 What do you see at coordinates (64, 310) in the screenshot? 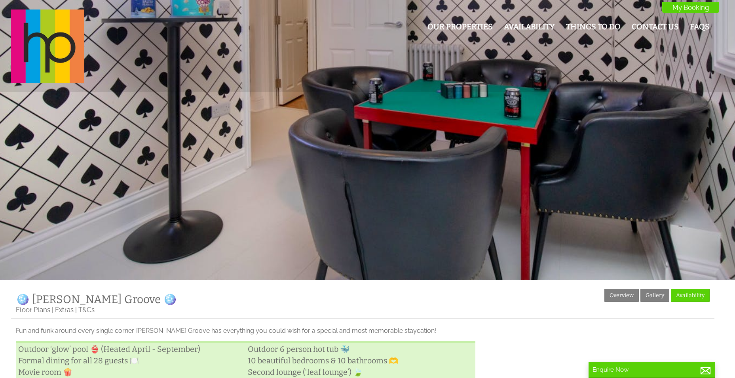
I see `a: Extras` at bounding box center [64, 310].